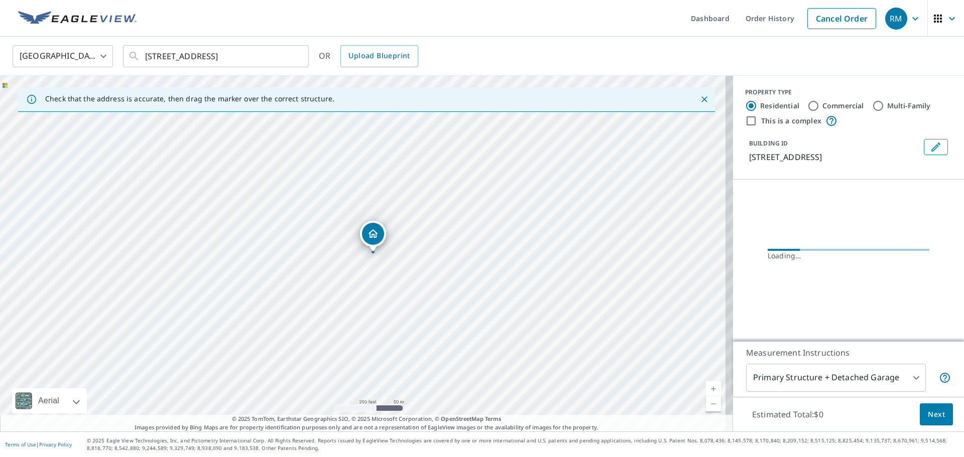 This screenshot has height=457, width=964. I want to click on label: Commercial, so click(843, 106).